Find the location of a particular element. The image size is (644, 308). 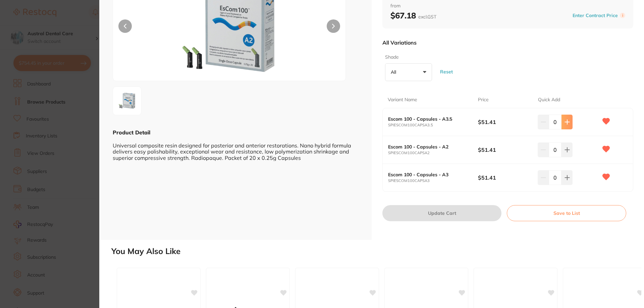

div: Universal composite resin designed for posterior and anterior restorations. Nano hybrid formula d... is located at coordinates (235, 148).